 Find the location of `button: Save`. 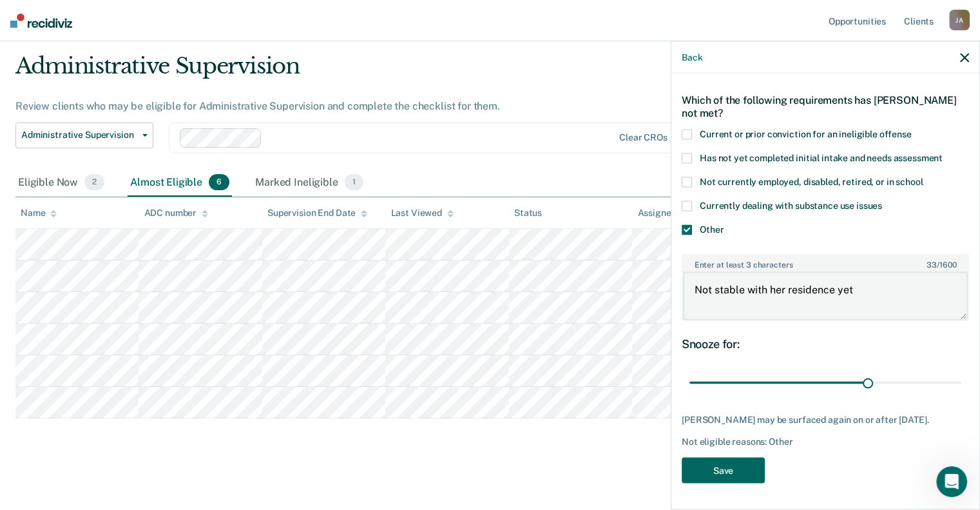

button: Save is located at coordinates (723, 470).